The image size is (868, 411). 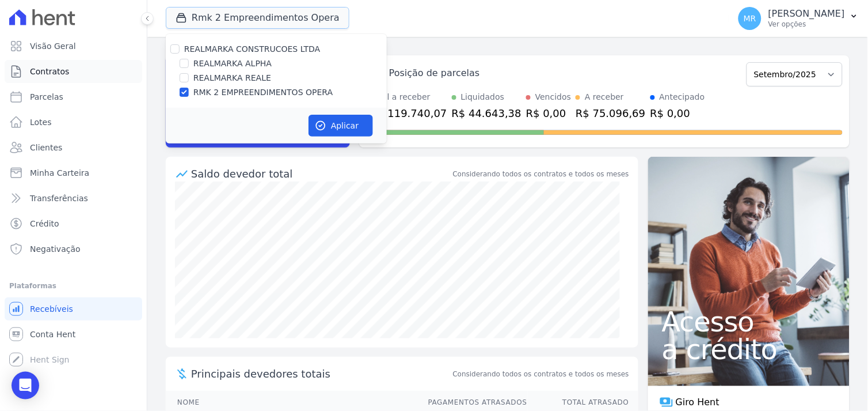 What do you see at coordinates (483, 97) in the screenshot?
I see `div: Liquidados` at bounding box center [483, 97].